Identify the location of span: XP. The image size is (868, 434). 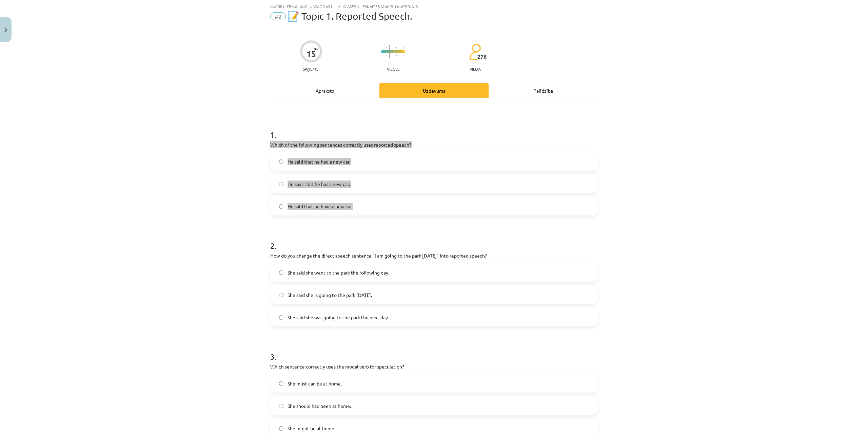
(316, 48).